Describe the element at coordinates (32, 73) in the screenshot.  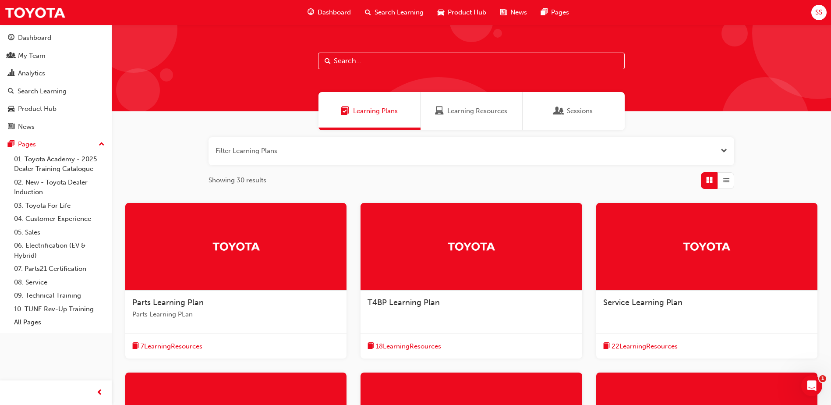
I see `div: Analytics` at that location.